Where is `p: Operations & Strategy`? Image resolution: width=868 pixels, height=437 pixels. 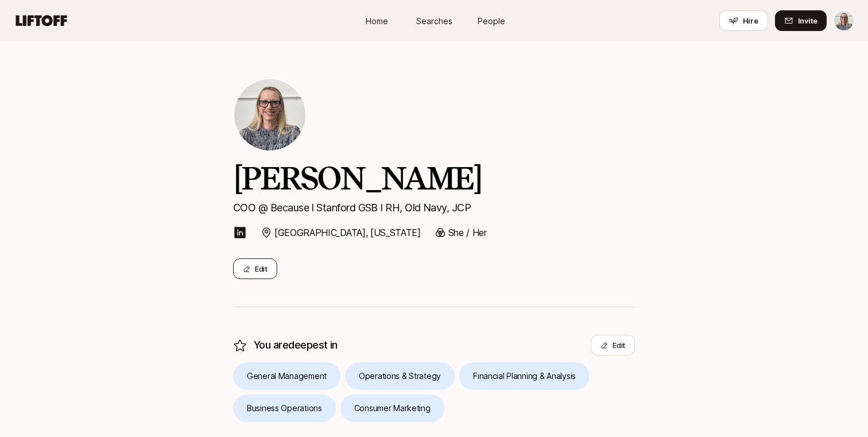
p: Operations & Strategy is located at coordinates (400, 376).